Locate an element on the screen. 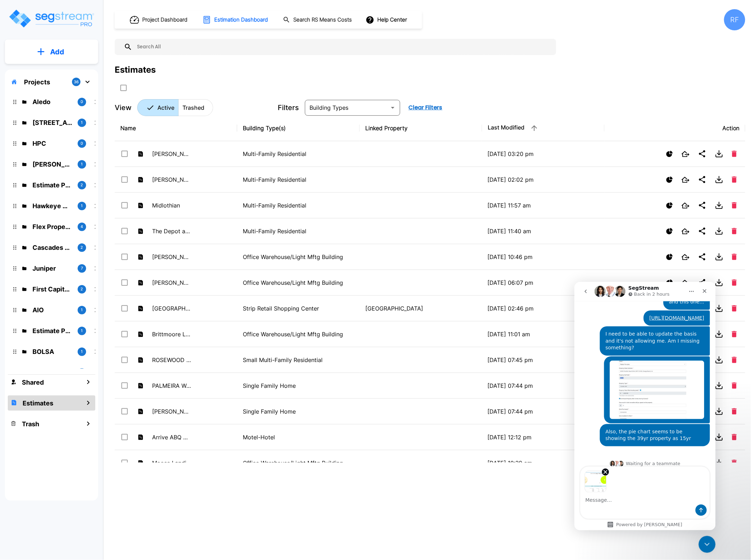 The height and width of the screenshot is (560, 751). p: BOLSA is located at coordinates (52, 351).